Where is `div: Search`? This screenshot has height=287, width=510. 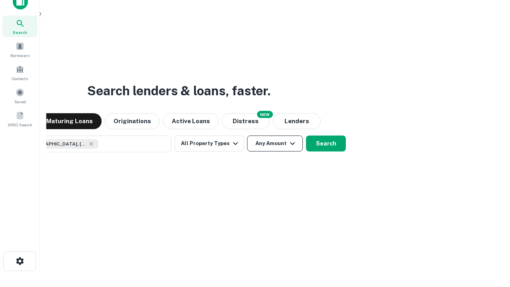 div: Search is located at coordinates (20, 26).